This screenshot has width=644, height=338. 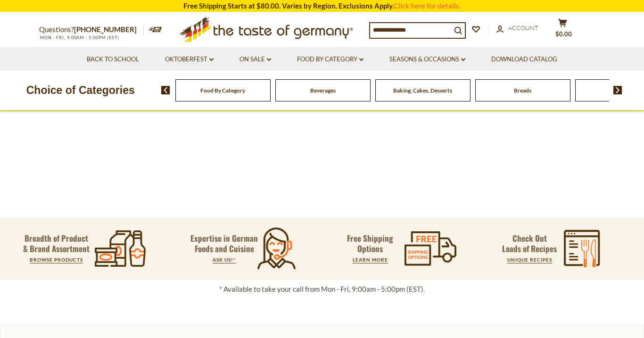 What do you see at coordinates (422, 90) in the screenshot?
I see `span: Baking, Cakes, Desserts` at bounding box center [422, 90].